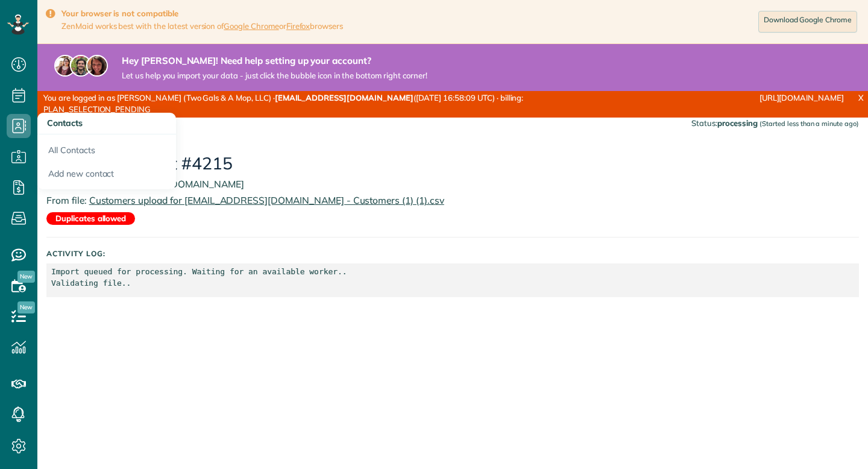 The width and height of the screenshot is (868, 469). I want to click on p: Import queued for processing. Waiting for an available worker.. Validating file.., so click(453, 277).